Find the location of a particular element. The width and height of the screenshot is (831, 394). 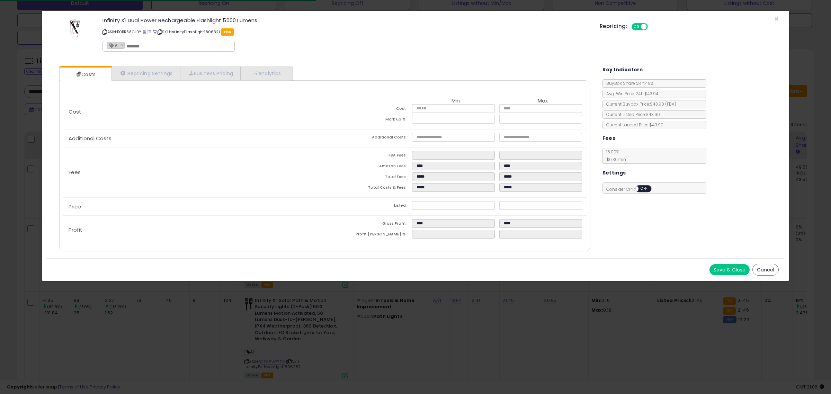

p: Additional Costs is located at coordinates (194, 138).